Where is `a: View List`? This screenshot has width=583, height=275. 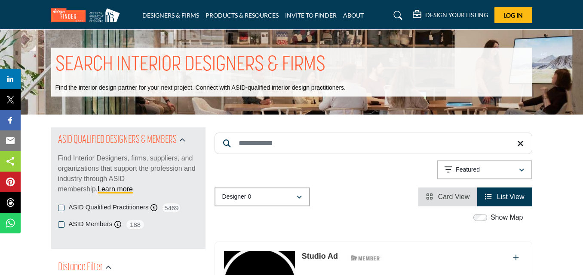
a: View List is located at coordinates (504, 197).